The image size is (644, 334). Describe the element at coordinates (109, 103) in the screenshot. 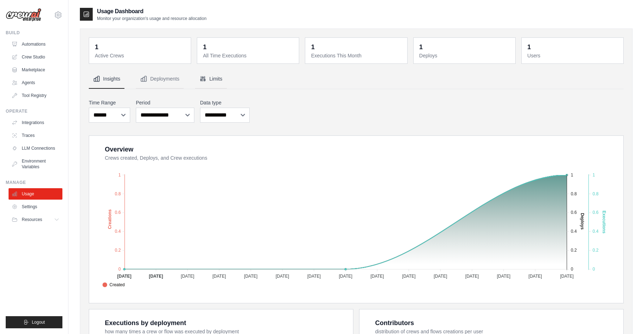

I see `label: Time Range` at that location.